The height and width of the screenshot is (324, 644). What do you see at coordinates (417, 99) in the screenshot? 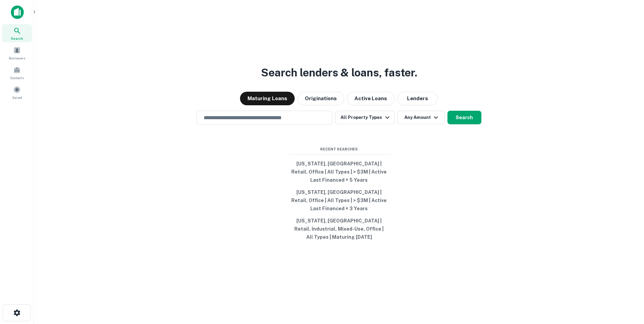
I see `button: Lenders` at bounding box center [417, 99].